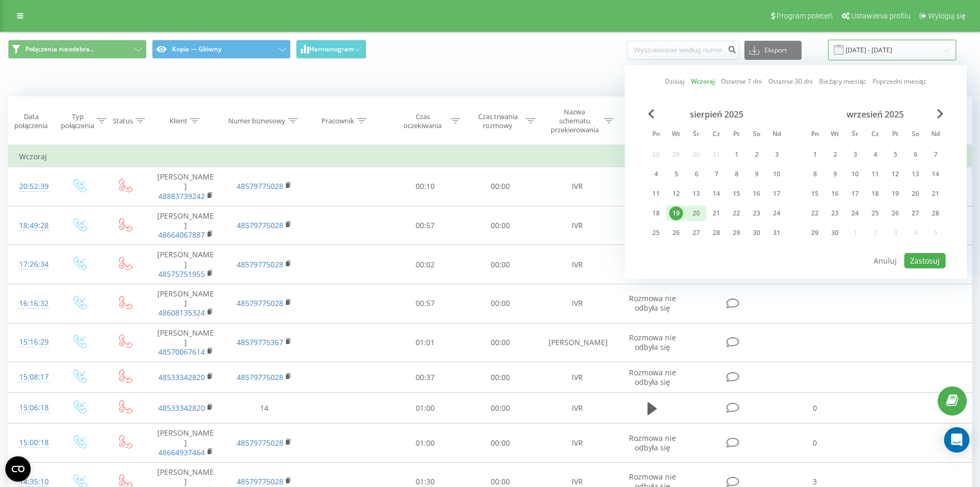  Describe the element at coordinates (181, 351) in the screenshot. I see `a: 48570067614` at that location.